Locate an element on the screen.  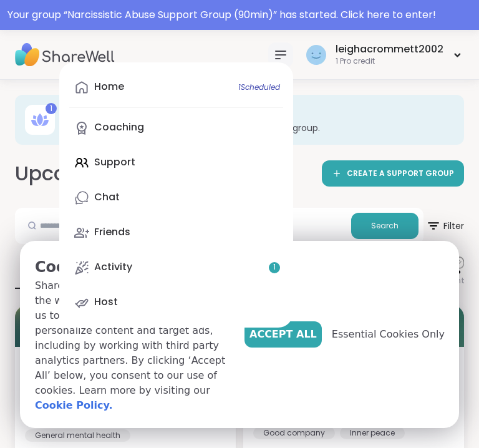
a: Home1Scheduled is located at coordinates (176, 87).